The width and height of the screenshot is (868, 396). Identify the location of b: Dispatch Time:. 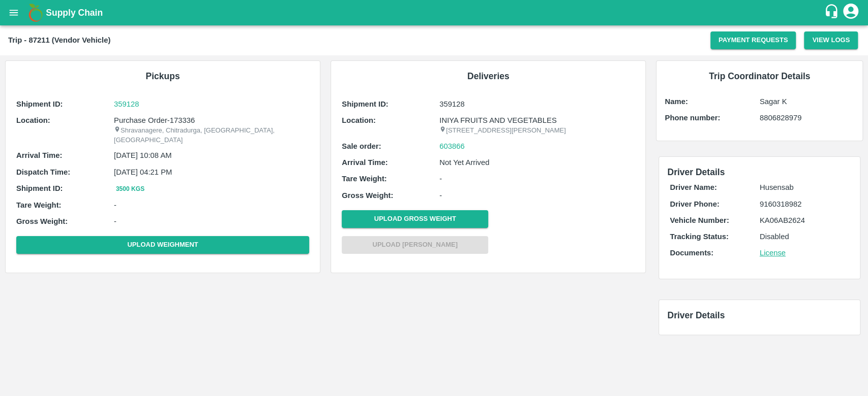
(43, 172).